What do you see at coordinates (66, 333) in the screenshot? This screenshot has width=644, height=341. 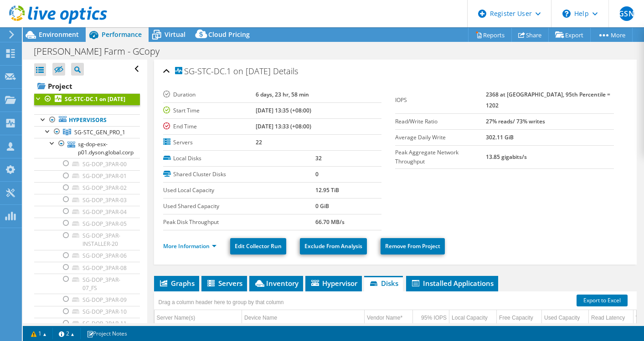 I see `a: 2` at bounding box center [66, 333].